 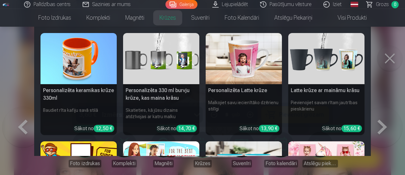 What do you see at coordinates (161, 113) in the screenshot?
I see `h6: Skatieties, kā jūsu dizains atdzīvojas ar katru malku` at bounding box center [161, 113].